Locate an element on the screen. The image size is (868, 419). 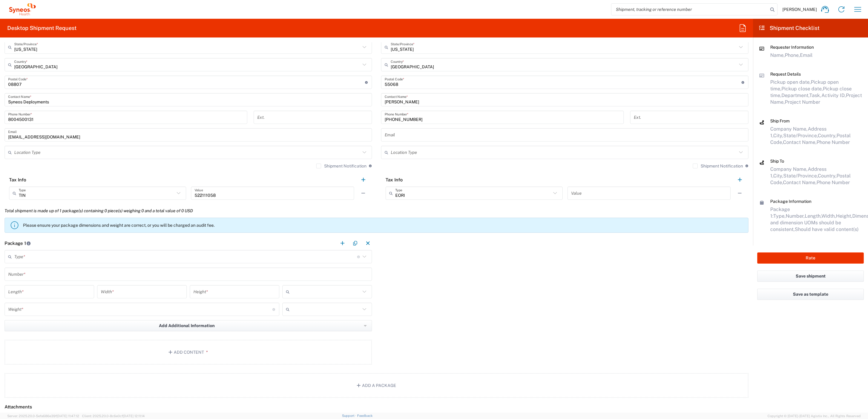
h2: Attachments is located at coordinates (18, 407).